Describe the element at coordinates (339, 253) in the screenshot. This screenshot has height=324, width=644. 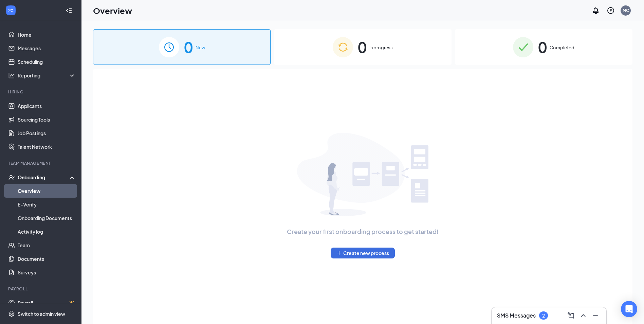
I see `svg: Plus` at that location.